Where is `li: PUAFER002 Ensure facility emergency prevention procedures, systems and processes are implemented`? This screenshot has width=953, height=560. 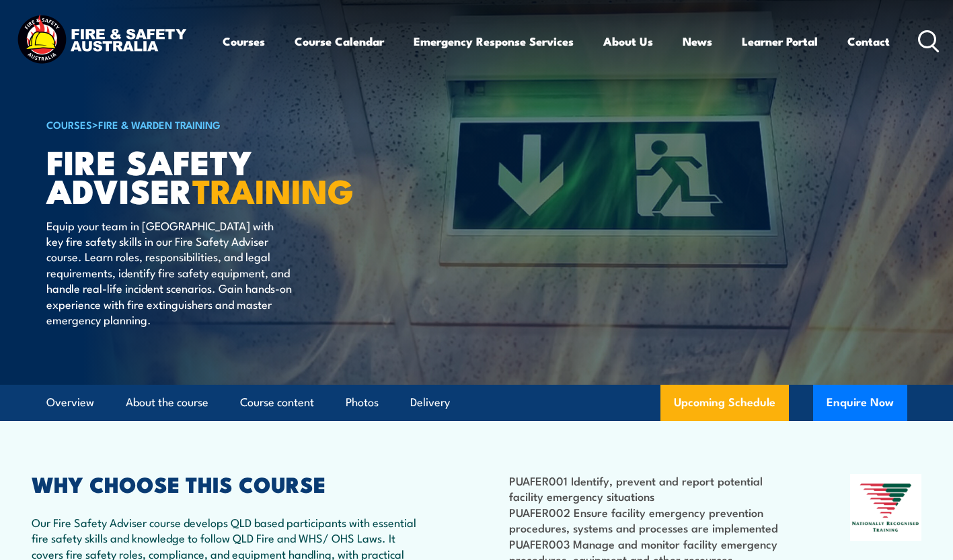
li: PUAFER002 Ensure facility emergency prevention procedures, systems and processes are implemented is located at coordinates (647, 520).